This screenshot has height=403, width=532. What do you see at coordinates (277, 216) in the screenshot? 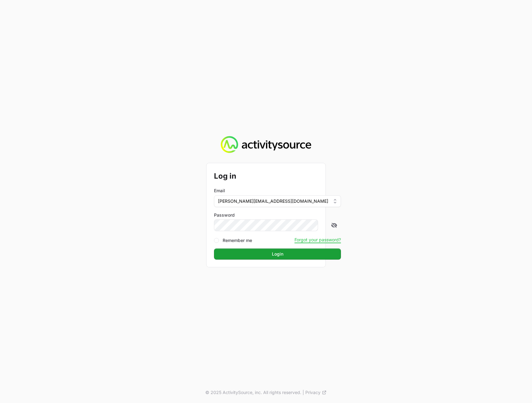
I see `label: Password` at bounding box center [277, 216].